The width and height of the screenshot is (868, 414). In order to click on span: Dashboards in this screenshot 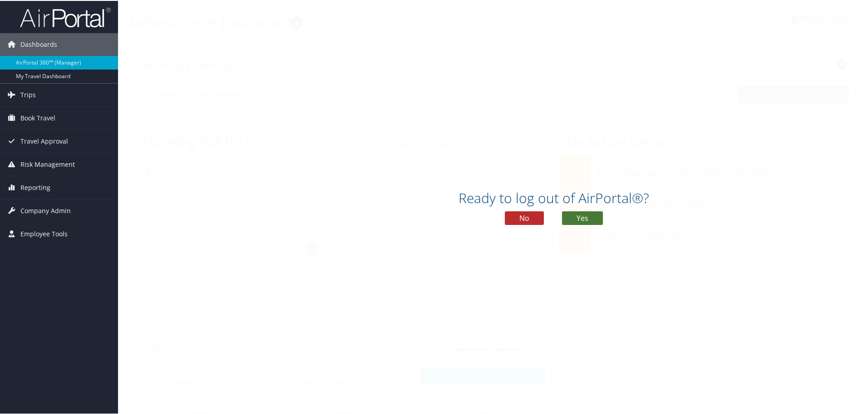, I will do `click(39, 44)`.